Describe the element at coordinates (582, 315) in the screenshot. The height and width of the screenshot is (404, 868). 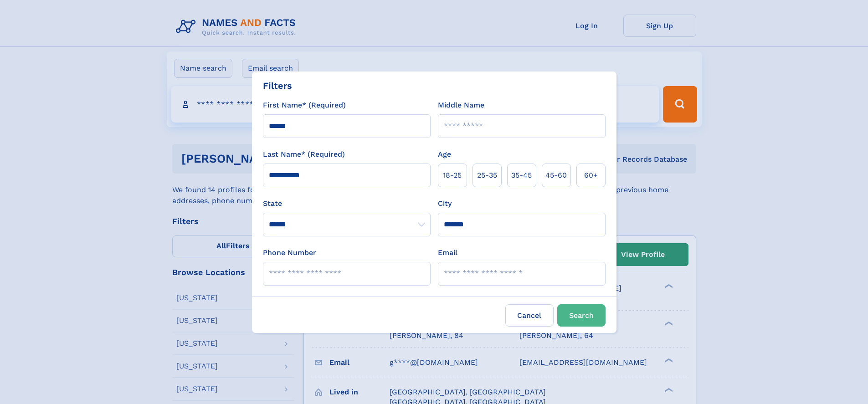
I see `button: Search` at that location.